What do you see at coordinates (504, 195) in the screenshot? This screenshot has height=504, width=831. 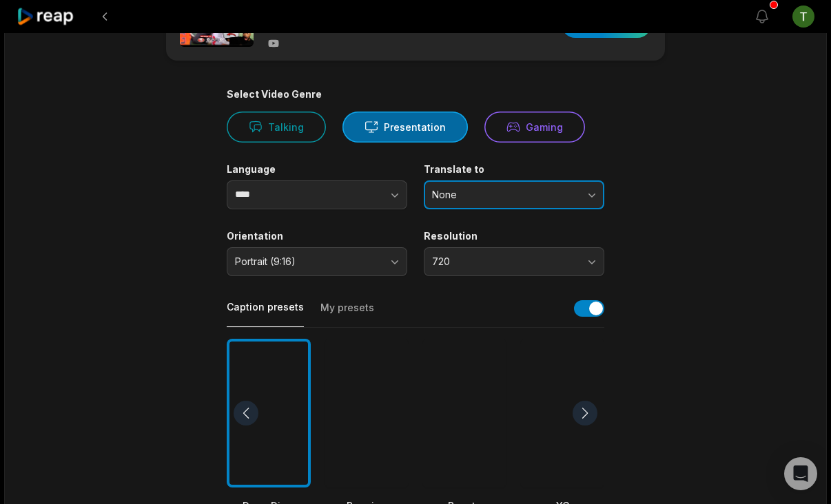 I see `span: None` at bounding box center [504, 195].